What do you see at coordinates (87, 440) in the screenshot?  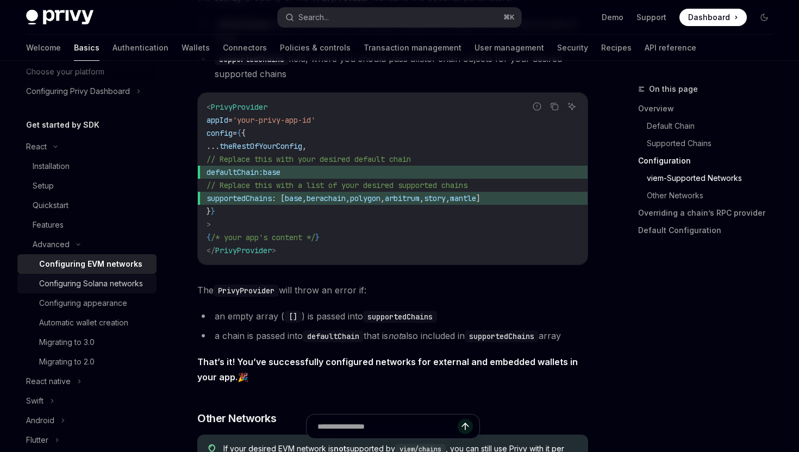 I see `button: Flutter` at bounding box center [87, 440].